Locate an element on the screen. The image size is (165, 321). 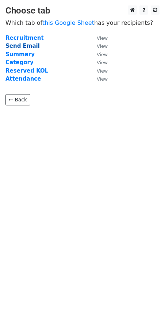
a: Category is located at coordinates (19, 62).